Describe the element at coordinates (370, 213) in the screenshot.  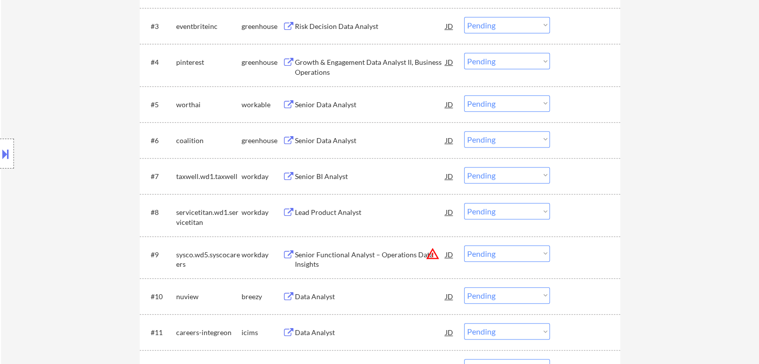
I see `div: Lead Product Analyst` at that location.